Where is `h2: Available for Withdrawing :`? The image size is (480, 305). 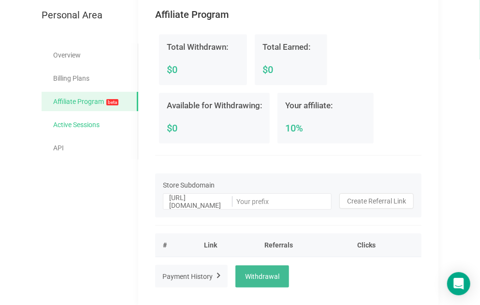 h2: Available for Withdrawing : is located at coordinates (214, 105).